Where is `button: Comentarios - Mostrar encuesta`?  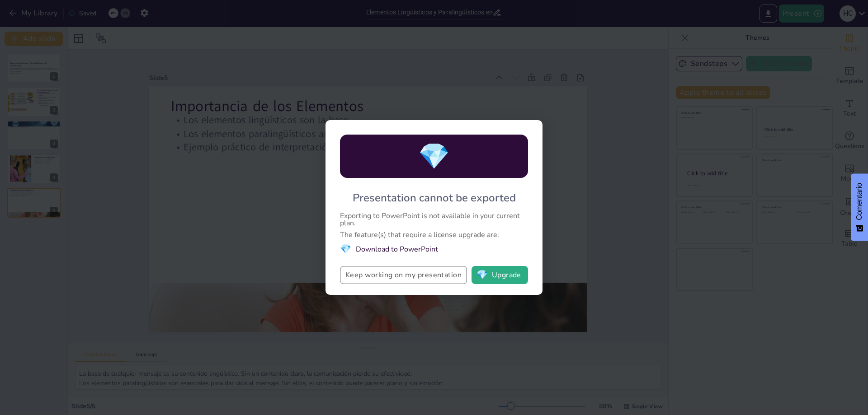 button: Comentarios - Mostrar encuesta is located at coordinates (859, 207).